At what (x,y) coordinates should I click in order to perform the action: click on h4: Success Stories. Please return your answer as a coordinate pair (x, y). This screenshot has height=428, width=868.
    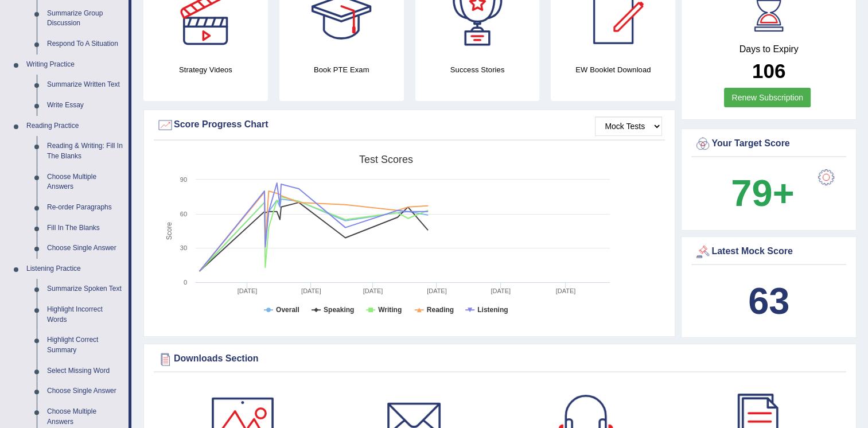
    Looking at the image, I should click on (477, 69).